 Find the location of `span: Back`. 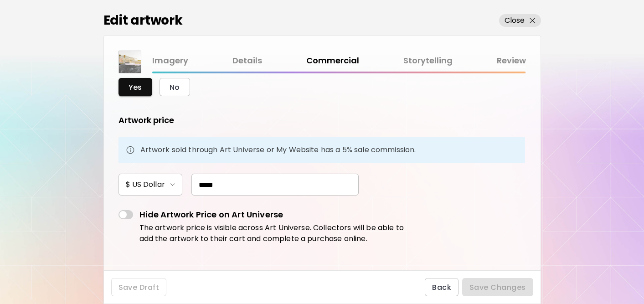

span: Back is located at coordinates (442, 287).